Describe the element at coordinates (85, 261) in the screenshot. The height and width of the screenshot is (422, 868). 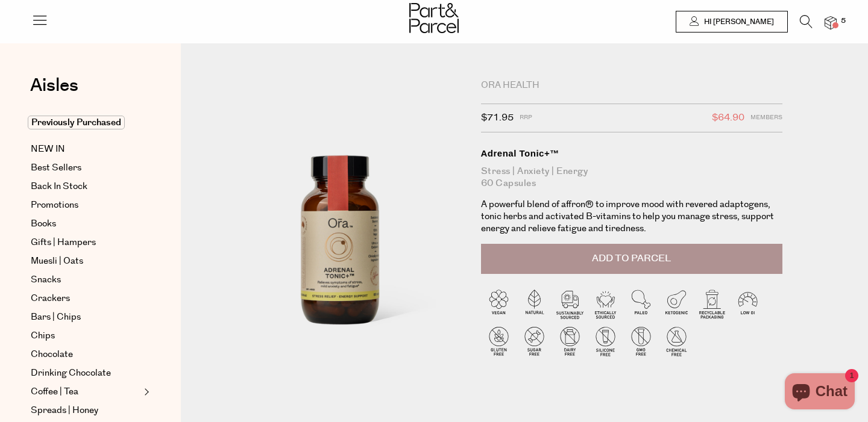
I see `a: Muesli | Oats` at that location.